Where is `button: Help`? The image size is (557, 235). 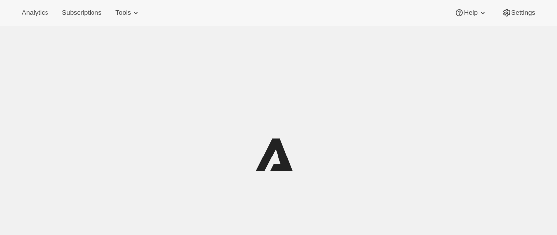
button: Help is located at coordinates (470, 13).